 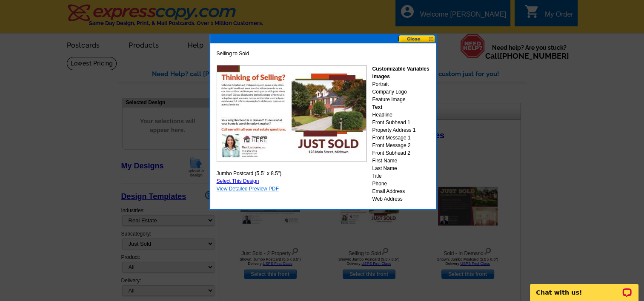 I want to click on a: Select This Design, so click(x=238, y=181).